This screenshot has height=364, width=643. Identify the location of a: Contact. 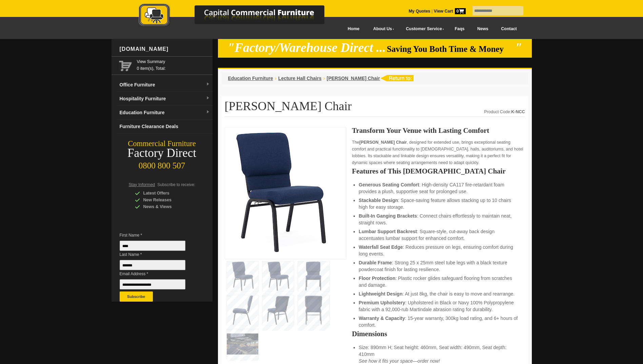
(509, 29).